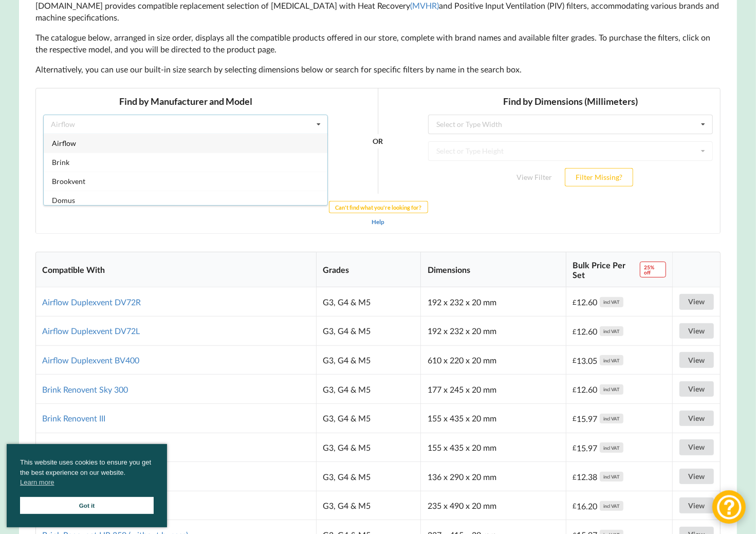 Image resolution: width=756 pixels, height=534 pixels. Describe the element at coordinates (597, 360) in the screenshot. I see `div: 13.05` at that location.